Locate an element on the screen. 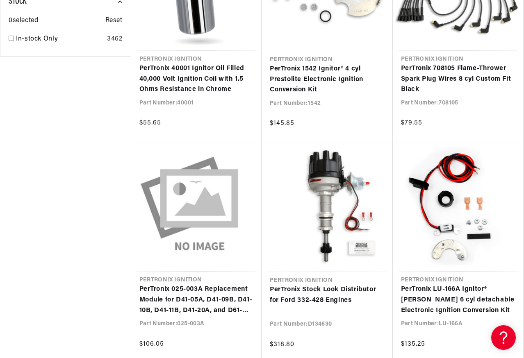 The width and height of the screenshot is (524, 358). span: Reset is located at coordinates (114, 21).